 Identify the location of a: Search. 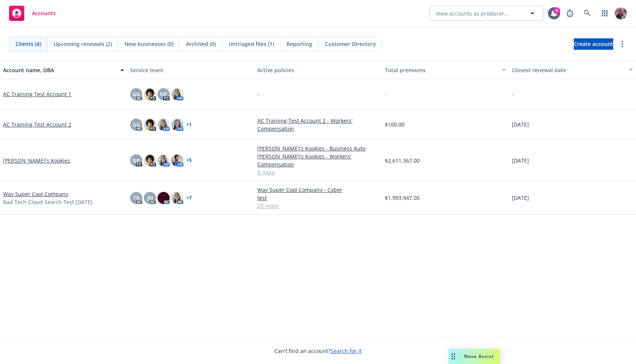
(588, 13).